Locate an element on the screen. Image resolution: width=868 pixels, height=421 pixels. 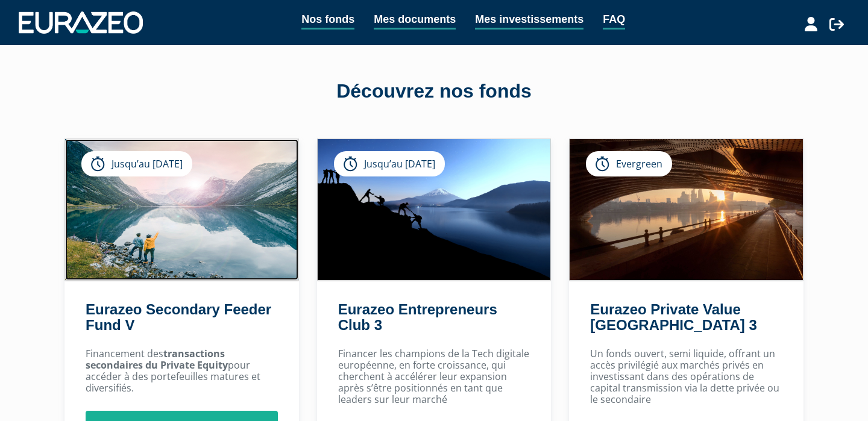
a: Mes documents is located at coordinates (415, 20).